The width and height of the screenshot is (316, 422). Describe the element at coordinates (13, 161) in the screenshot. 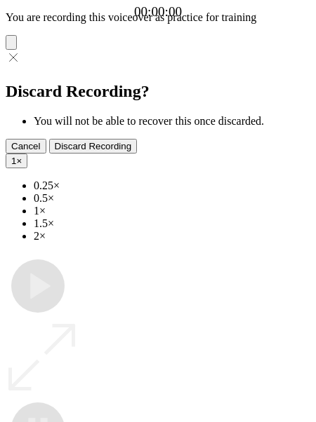

I see `span: 1` at that location.